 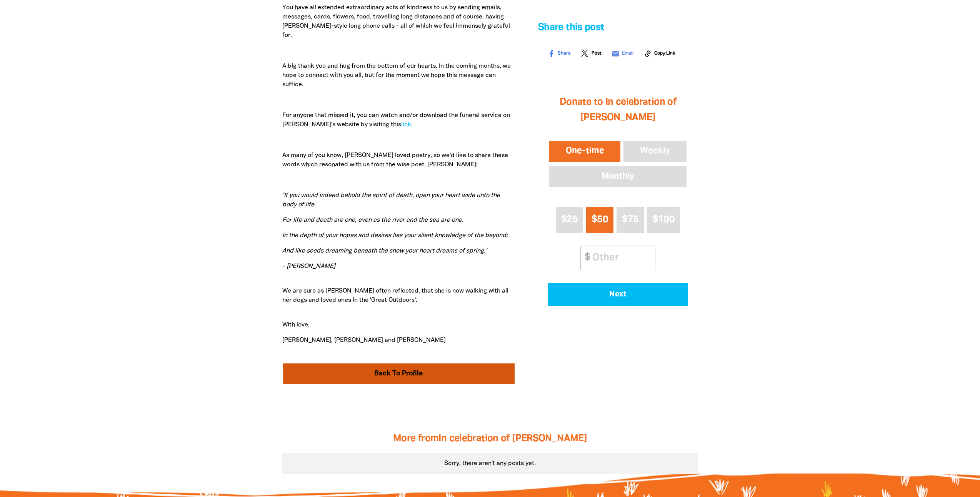 What do you see at coordinates (616, 53) in the screenshot?
I see `i: email` at bounding box center [616, 53].